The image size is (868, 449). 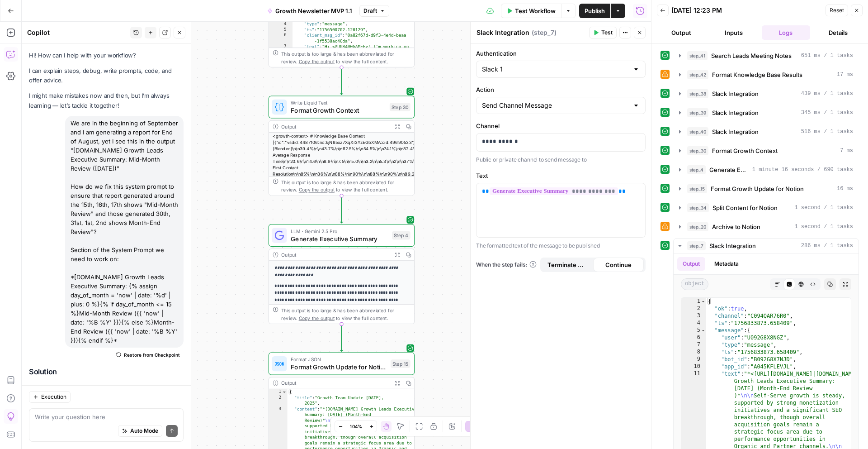 I want to click on g: Edge from step_4 to step_15, so click(x=342, y=338).